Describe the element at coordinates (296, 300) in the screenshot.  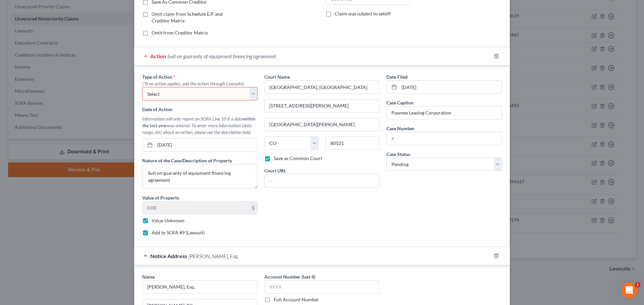
I see `label: Full Account Number` at that location.